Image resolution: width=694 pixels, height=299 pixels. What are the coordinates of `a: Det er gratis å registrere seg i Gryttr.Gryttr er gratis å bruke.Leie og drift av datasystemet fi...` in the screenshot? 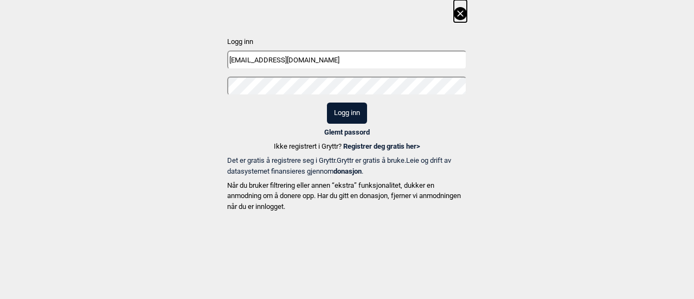 It's located at (347, 165).